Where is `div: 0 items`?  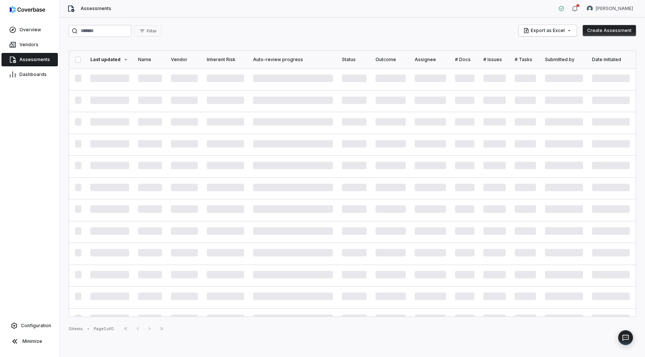 div: 0 items is located at coordinates (76, 329).